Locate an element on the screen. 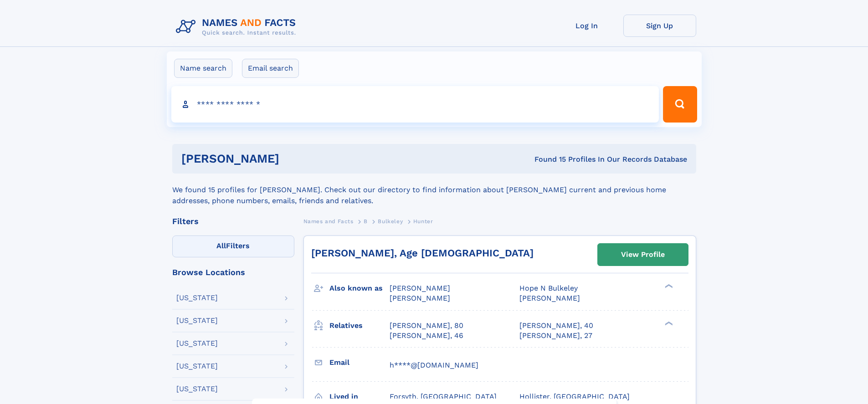 Image resolution: width=868 pixels, height=404 pixels. a: Names and Facts is located at coordinates (329, 221).